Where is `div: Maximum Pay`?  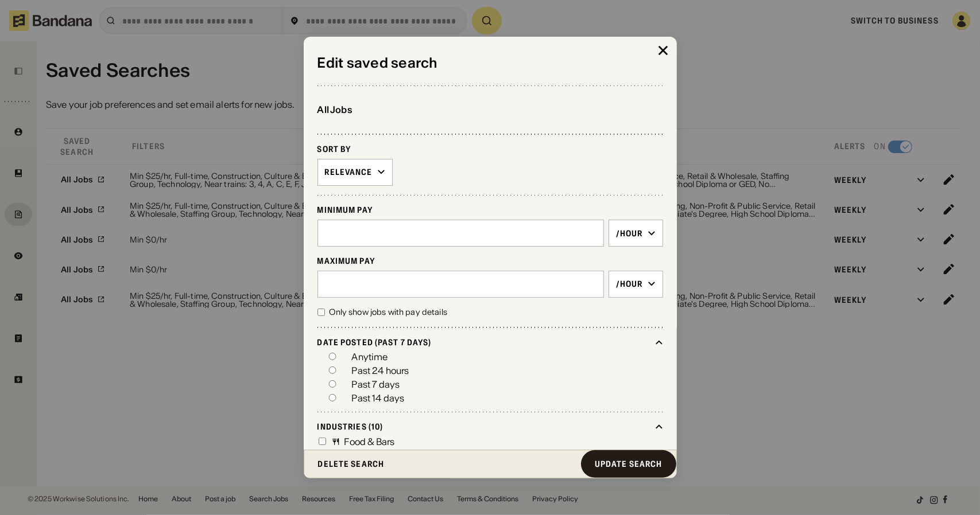
div: Maximum Pay is located at coordinates (490, 261).